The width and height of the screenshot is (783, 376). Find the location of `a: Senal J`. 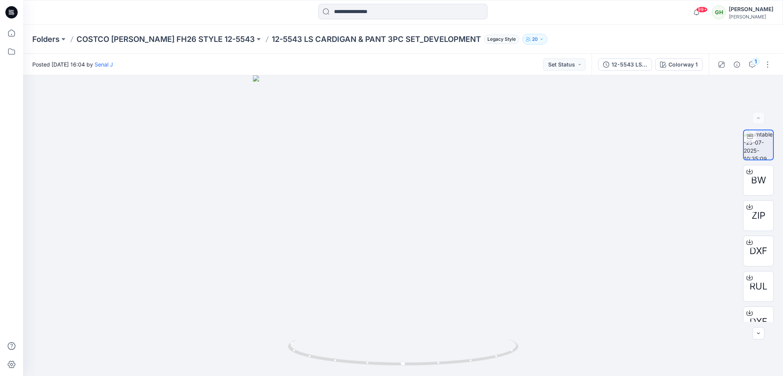

a: Senal J is located at coordinates (104, 64).